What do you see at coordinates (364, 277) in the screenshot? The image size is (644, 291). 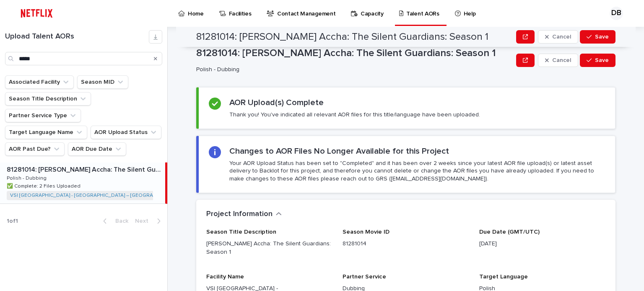 I see `span: Partner Service` at bounding box center [364, 277].